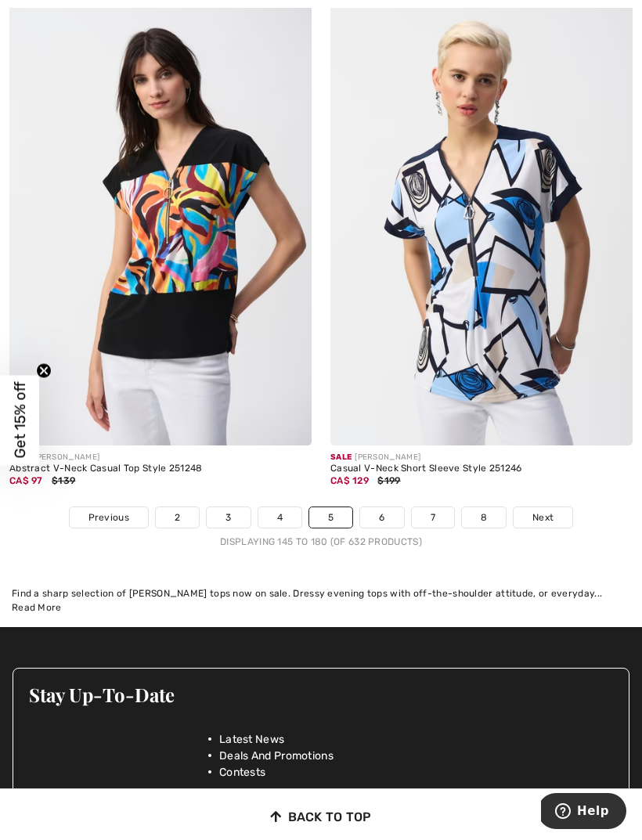 The width and height of the screenshot is (642, 840). I want to click on span: CA$ 97, so click(26, 481).